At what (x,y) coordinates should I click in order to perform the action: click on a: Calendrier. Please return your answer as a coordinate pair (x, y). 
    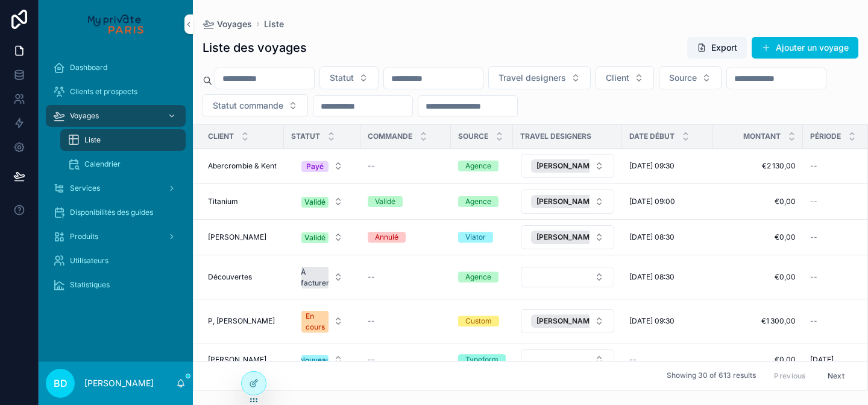
    Looking at the image, I should click on (123, 164).